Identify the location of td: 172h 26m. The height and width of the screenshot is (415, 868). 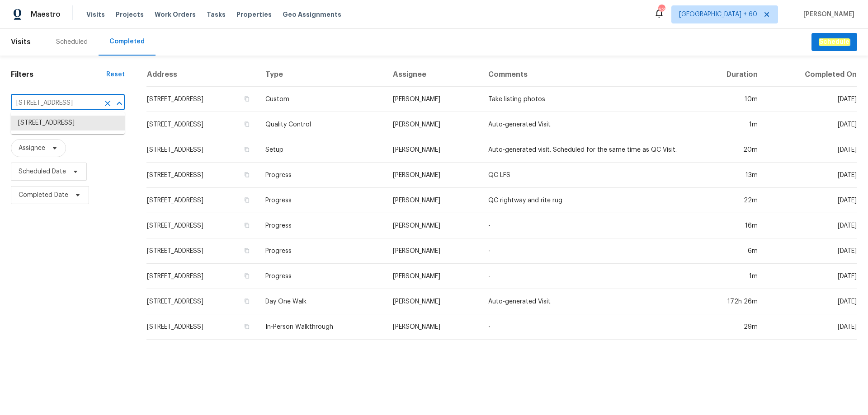
(730, 302).